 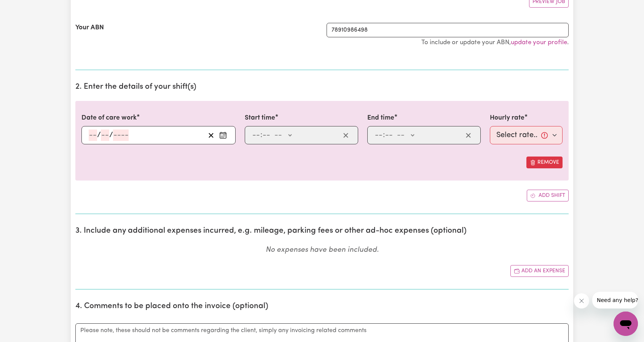 What do you see at coordinates (322, 306) in the screenshot?
I see `h2: 4. Comments to be placed onto the invoice (optional)` at bounding box center [322, 306].